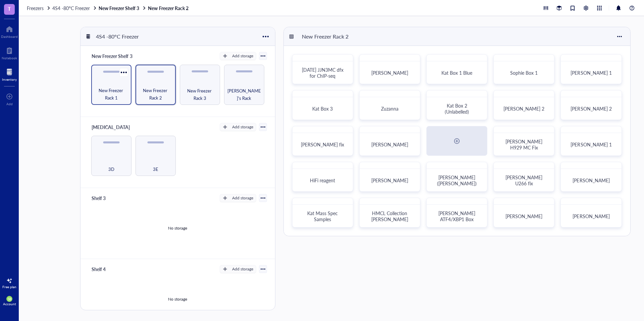  What do you see at coordinates (156, 169) in the screenshot?
I see `span: 3E` at bounding box center [156, 169].